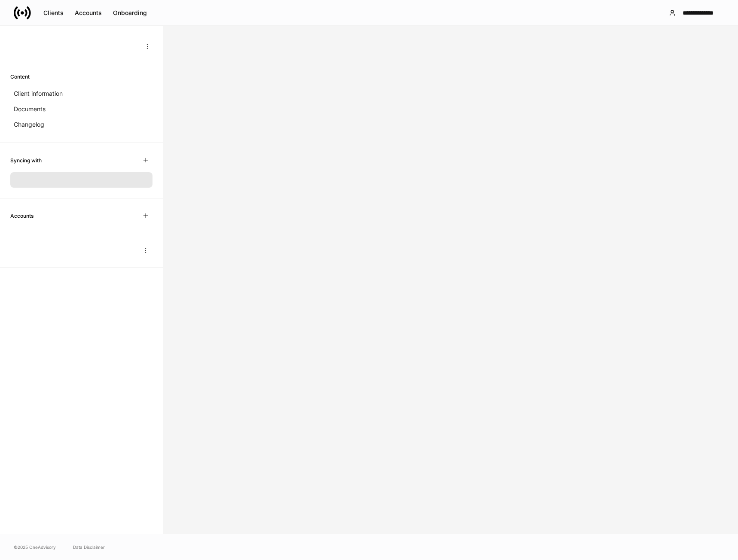  Describe the element at coordinates (22, 216) in the screenshot. I see `h6: Accounts` at that location.